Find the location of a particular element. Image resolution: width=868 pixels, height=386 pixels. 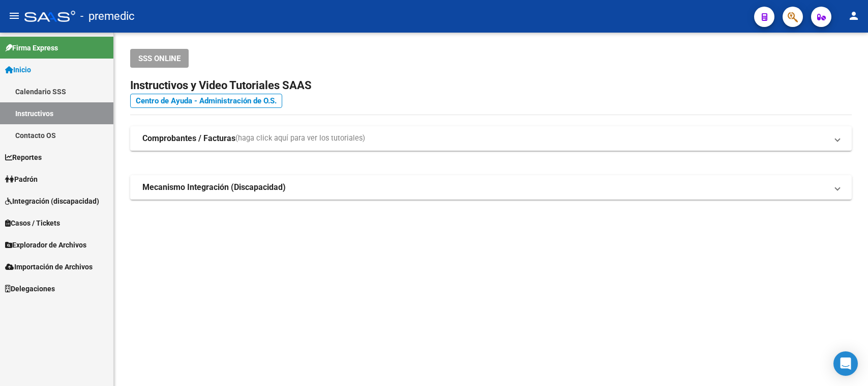

h2: Instructivos y Video Tutoriales SAAS is located at coordinates (491, 85).